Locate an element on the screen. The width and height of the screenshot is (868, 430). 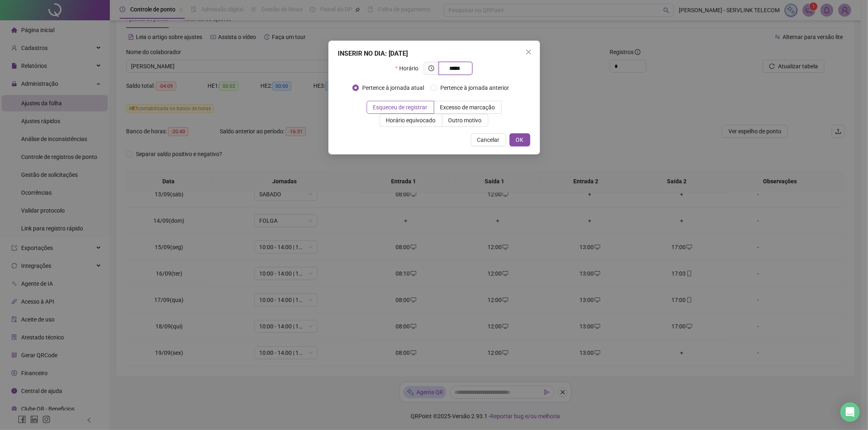
span: Pertence à jornada atual is located at coordinates (393, 88).